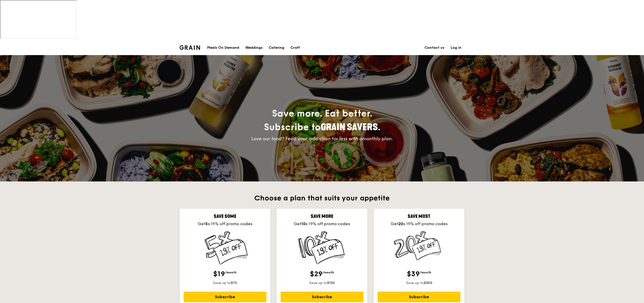  I want to click on a: Craft, so click(295, 48).